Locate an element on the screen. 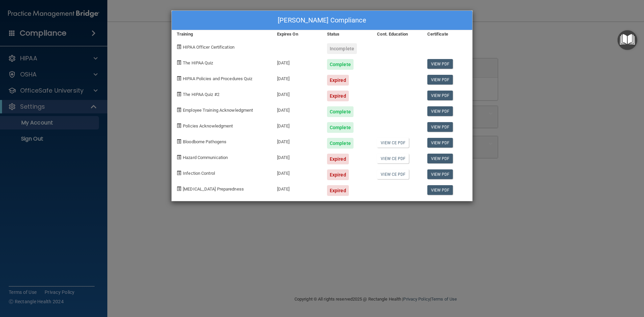 This screenshot has width=644, height=317. span: Bloodborne Pathogens is located at coordinates (204, 142).